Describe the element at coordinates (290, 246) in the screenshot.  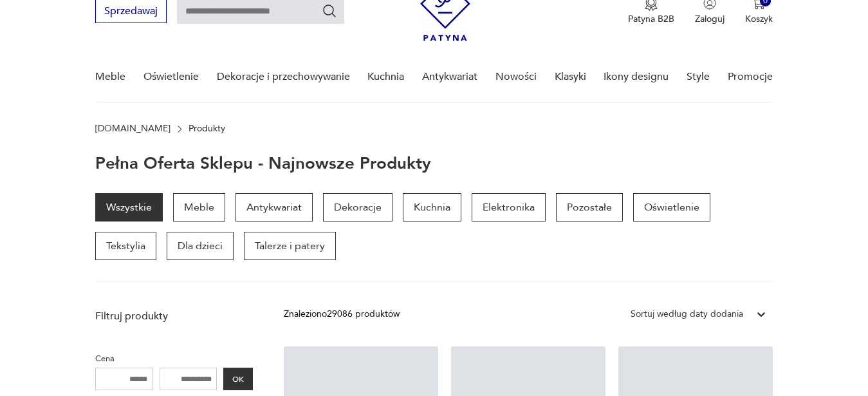
I see `p: Talerze i patery` at that location.